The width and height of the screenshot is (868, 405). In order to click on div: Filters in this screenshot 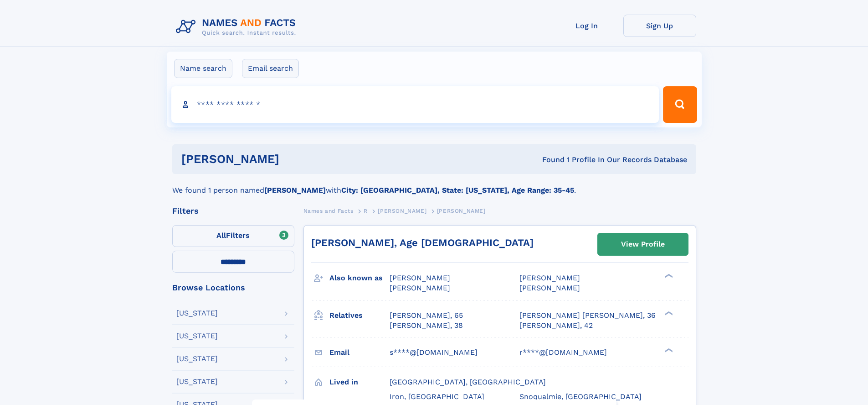, I will do `click(234, 210)`.